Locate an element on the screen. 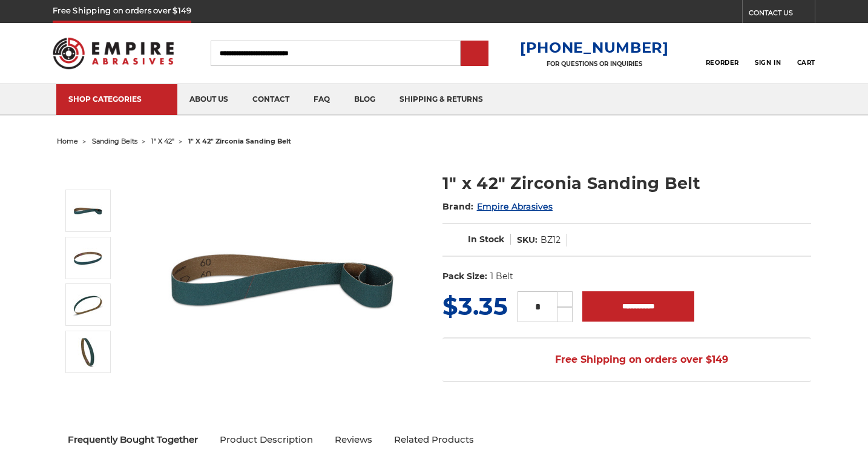 The image size is (868, 453). span: Free Shipping on orders over $149 is located at coordinates (627, 360).